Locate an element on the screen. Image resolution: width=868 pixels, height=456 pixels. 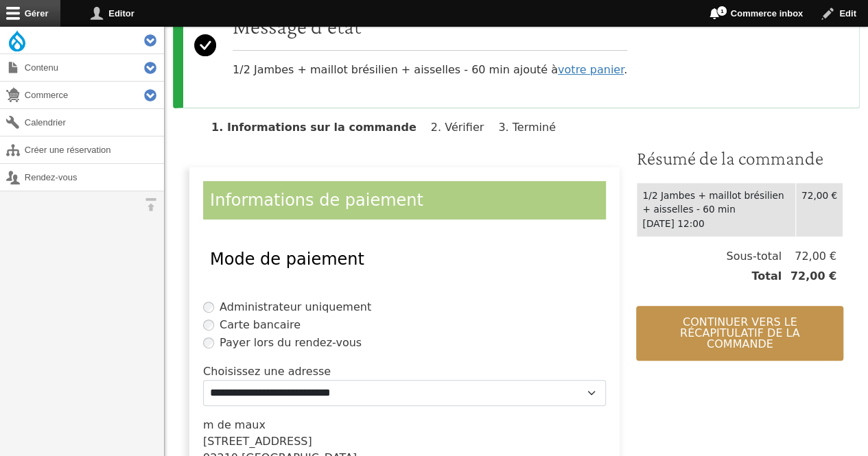
span: Sous-total is located at coordinates (754, 257).